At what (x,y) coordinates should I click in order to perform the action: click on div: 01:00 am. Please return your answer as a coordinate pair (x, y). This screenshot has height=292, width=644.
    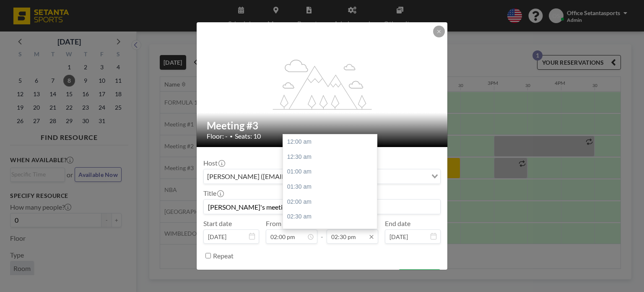
    Looking at the image, I should click on (332, 172).